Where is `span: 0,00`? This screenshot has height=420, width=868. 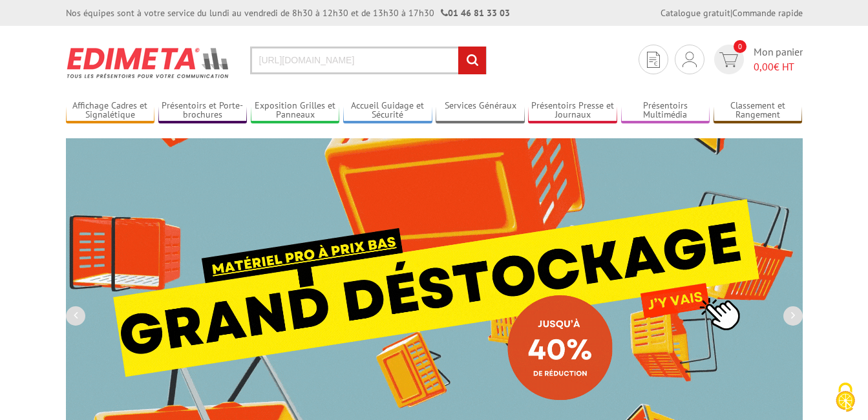
span: 0,00 is located at coordinates (763, 67).